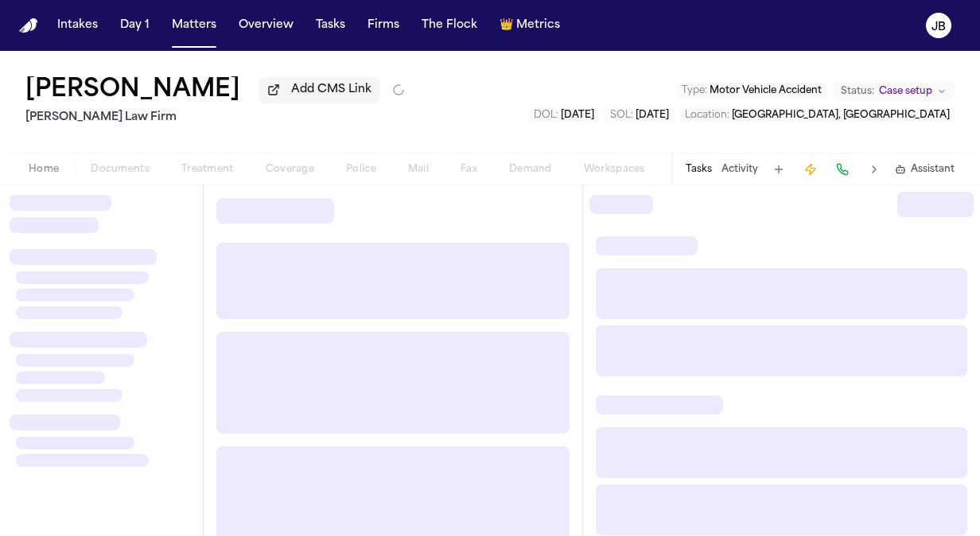 This screenshot has width=980, height=536. Describe the element at coordinates (857, 91) in the screenshot. I see `span: Status:` at that location.